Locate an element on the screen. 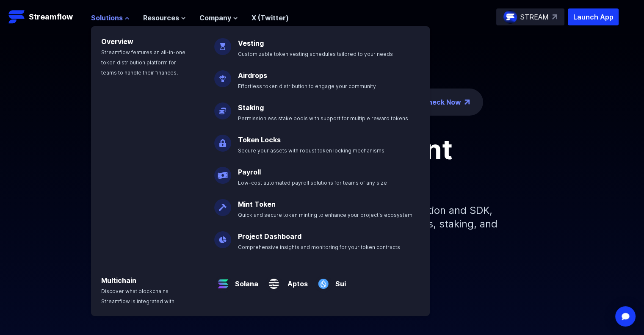  img: Solana is located at coordinates (222, 281).